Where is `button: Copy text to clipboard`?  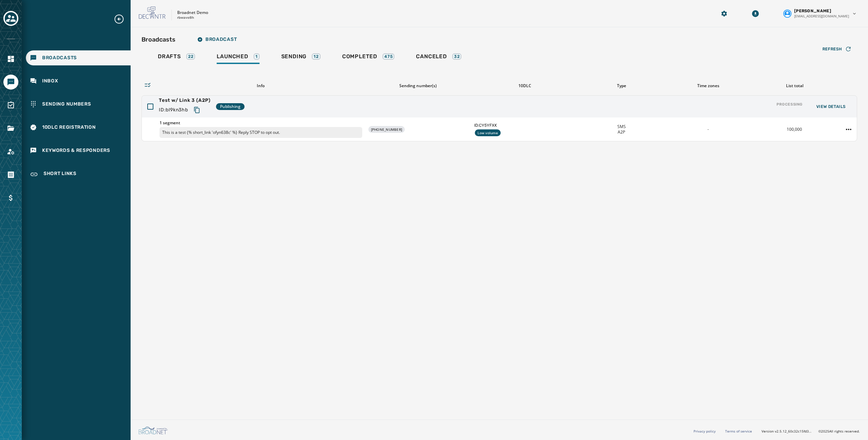
button: Copy text to clipboard is located at coordinates (197, 110).